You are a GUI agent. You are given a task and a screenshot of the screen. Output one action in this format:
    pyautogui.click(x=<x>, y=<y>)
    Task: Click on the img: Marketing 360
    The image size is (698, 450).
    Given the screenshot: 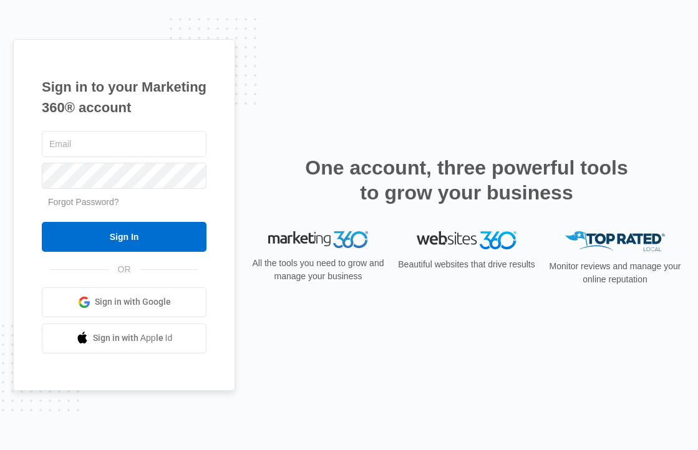 What is the action you would take?
    pyautogui.click(x=318, y=240)
    